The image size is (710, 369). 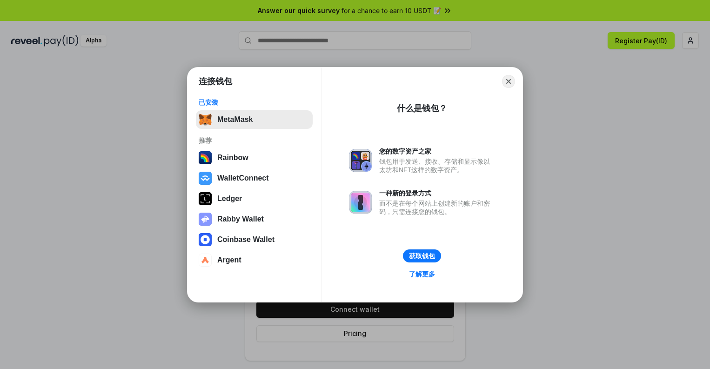 What do you see at coordinates (422, 274) in the screenshot?
I see `a: 了解更多` at bounding box center [422, 274].